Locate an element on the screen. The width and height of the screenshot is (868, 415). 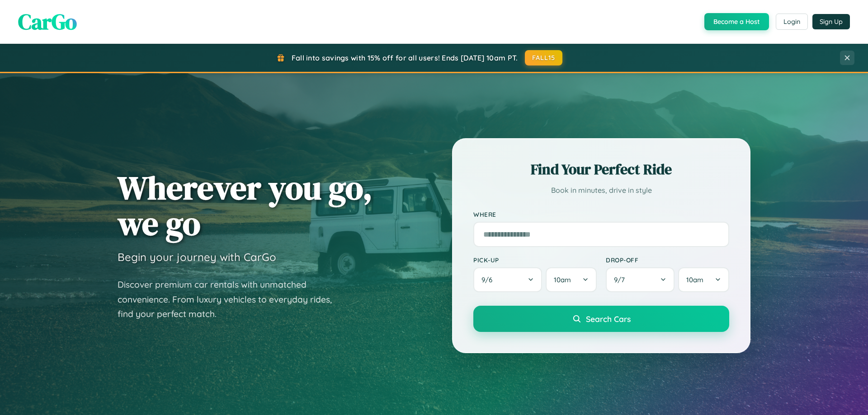
h3: Begin your journey with CarGo is located at coordinates (197, 257).